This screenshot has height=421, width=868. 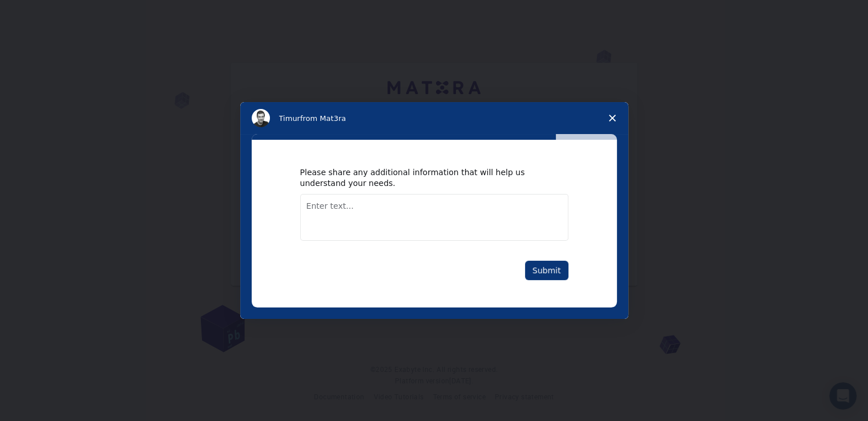 What do you see at coordinates (434, 217) in the screenshot?
I see `textarea: Enter text...` at bounding box center [434, 217].